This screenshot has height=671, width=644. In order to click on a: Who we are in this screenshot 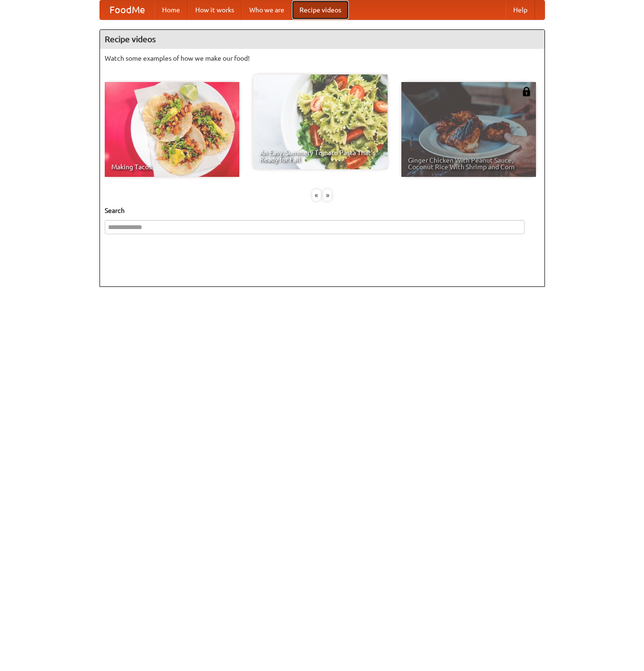, I will do `click(267, 10)`.